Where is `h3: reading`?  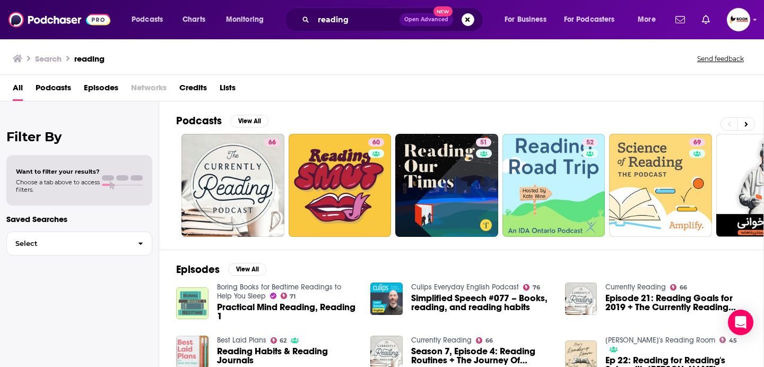
h3: reading is located at coordinates (89, 58).